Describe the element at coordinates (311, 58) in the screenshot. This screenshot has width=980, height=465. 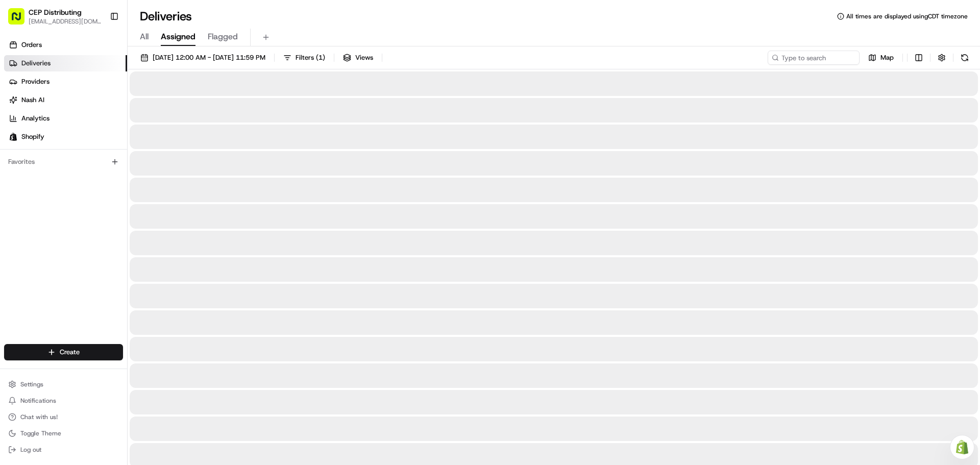
I see `span: Filters` at that location.